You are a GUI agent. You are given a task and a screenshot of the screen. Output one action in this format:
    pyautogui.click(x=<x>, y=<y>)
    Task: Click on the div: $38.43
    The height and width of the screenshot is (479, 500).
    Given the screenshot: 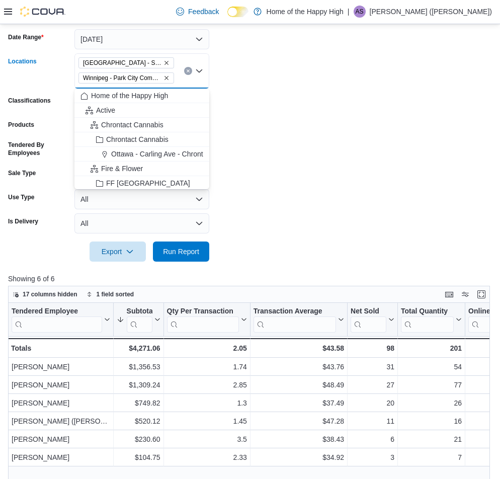 What is the action you would take?
    pyautogui.click(x=299, y=439)
    